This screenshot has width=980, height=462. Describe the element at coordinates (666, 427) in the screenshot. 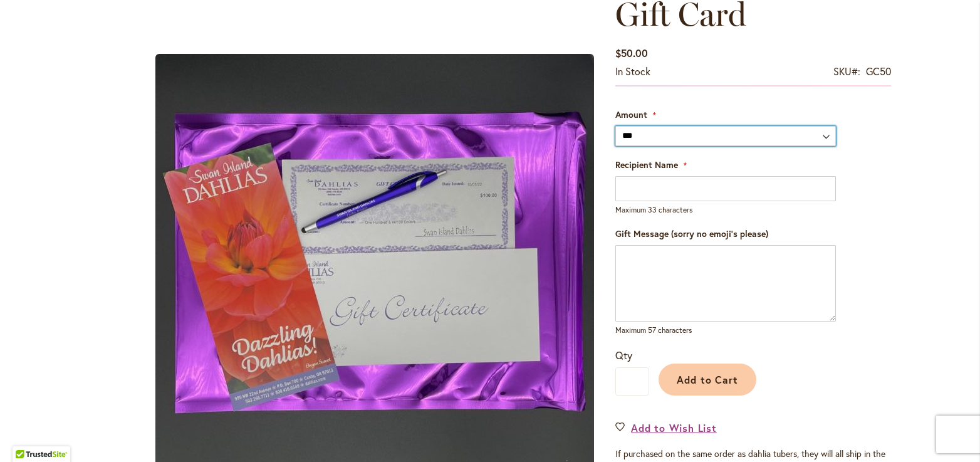

I see `a: Add to Wish List` at that location.